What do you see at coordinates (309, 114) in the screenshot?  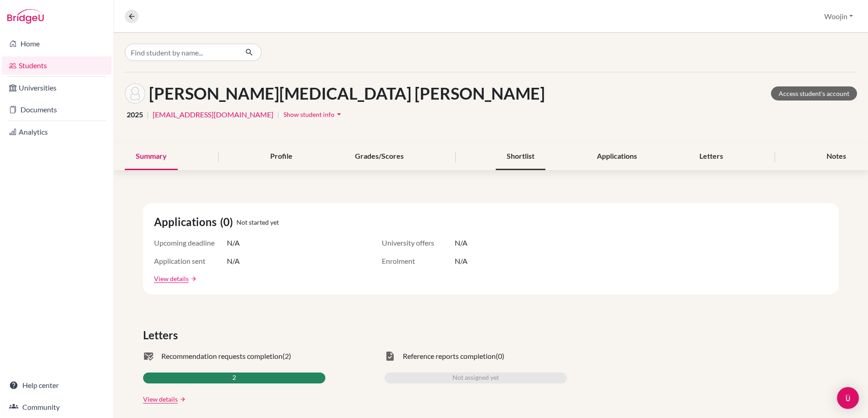 I see `span: Show student info` at bounding box center [309, 114].